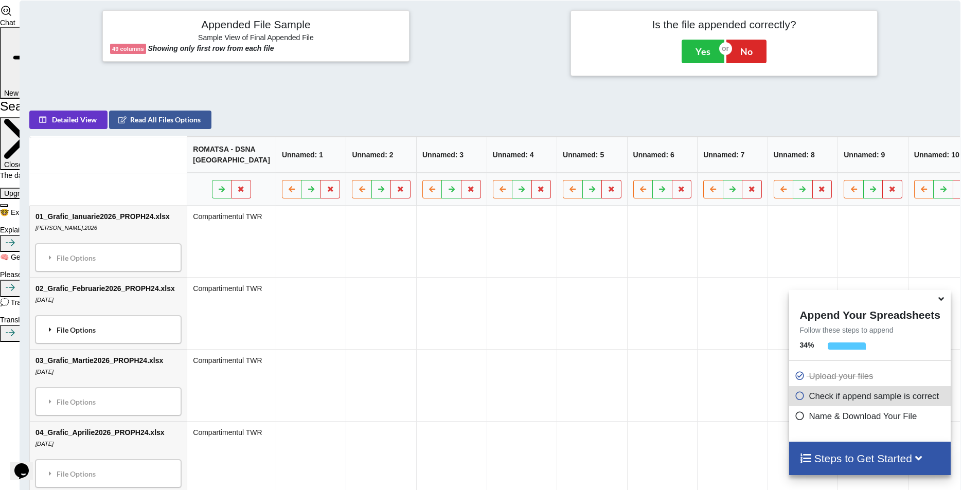 This screenshot has height=490, width=980. What do you see at coordinates (591, 155) in the screenshot?
I see `th: Unnamed: 5` at bounding box center [591, 155].